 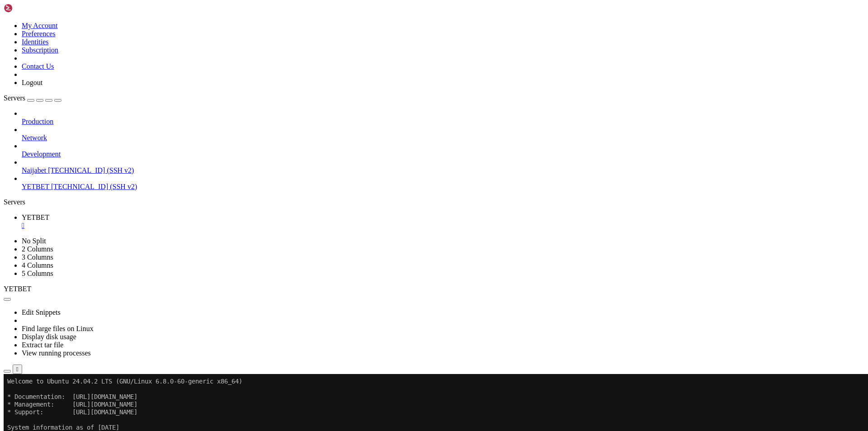 I want to click on x-row: Enable ESM Apps to receive additional future security updates., so click(x=377, y=153).